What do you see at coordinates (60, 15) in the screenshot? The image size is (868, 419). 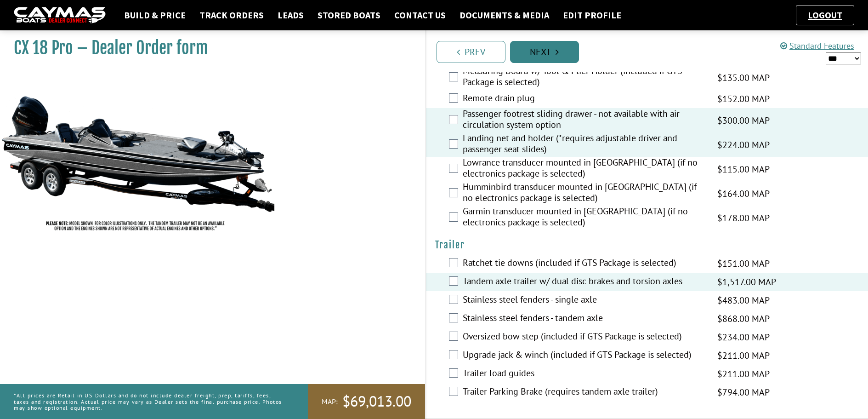 I see `img: caymas-dealer-connect-2ed40d3bc7270c1d8d7ffb4b79bf05adc795679939227970def78ec6f6c03838.gif` at bounding box center [60, 15].